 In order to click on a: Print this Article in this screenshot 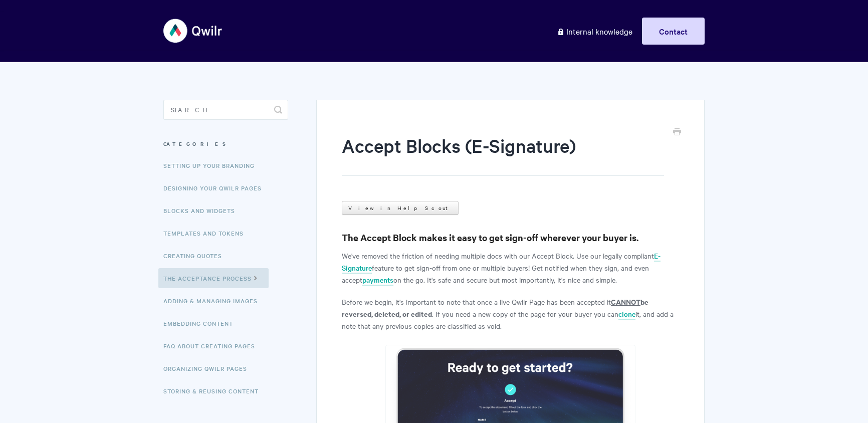, I will do `click(677, 133)`.